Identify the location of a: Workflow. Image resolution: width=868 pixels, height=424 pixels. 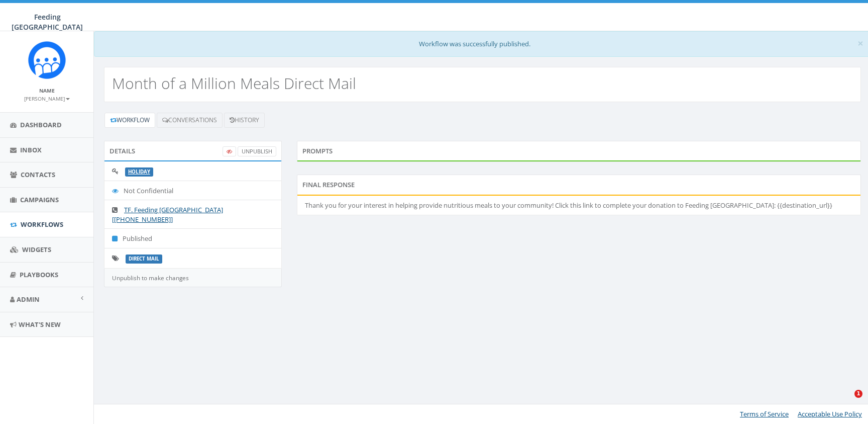
(130, 120).